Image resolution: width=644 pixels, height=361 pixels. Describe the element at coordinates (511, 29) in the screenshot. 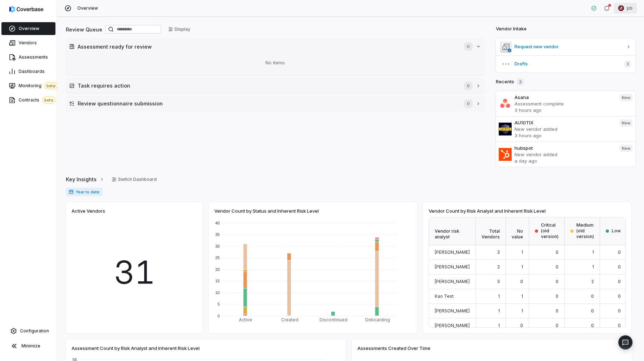

I see `h2: Vendor Intake` at that location.